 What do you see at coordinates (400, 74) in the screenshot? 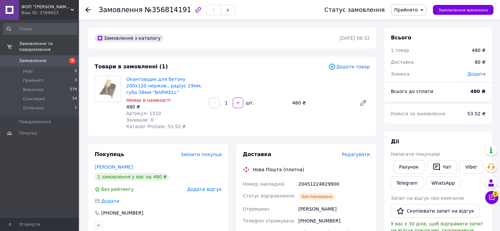
I see `span: Знижка` at bounding box center [400, 74].